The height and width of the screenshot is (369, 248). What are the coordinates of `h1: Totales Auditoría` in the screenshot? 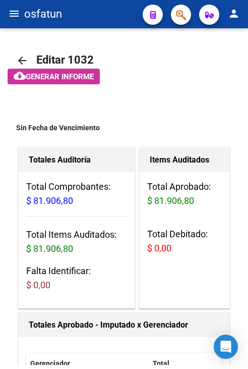 It's located at (77, 160).